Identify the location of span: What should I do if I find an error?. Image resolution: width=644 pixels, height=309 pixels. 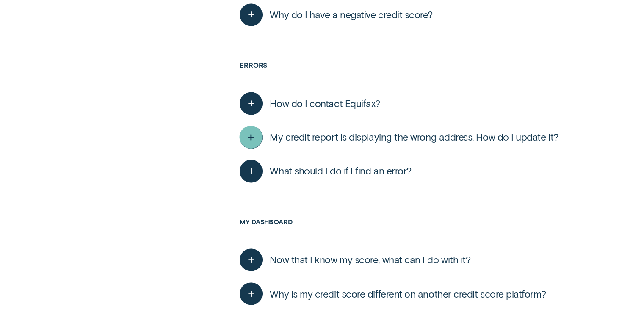
(340, 170).